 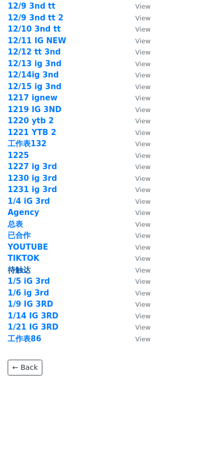 What do you see at coordinates (25, 367) in the screenshot?
I see `a: ← Back` at bounding box center [25, 367].